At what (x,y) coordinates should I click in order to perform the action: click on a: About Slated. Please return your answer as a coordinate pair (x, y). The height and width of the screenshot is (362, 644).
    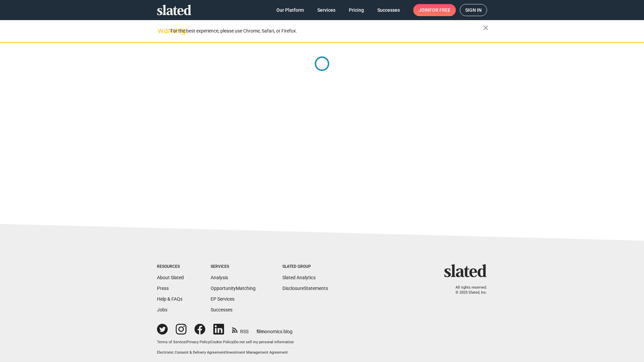
    Looking at the image, I should click on (170, 278).